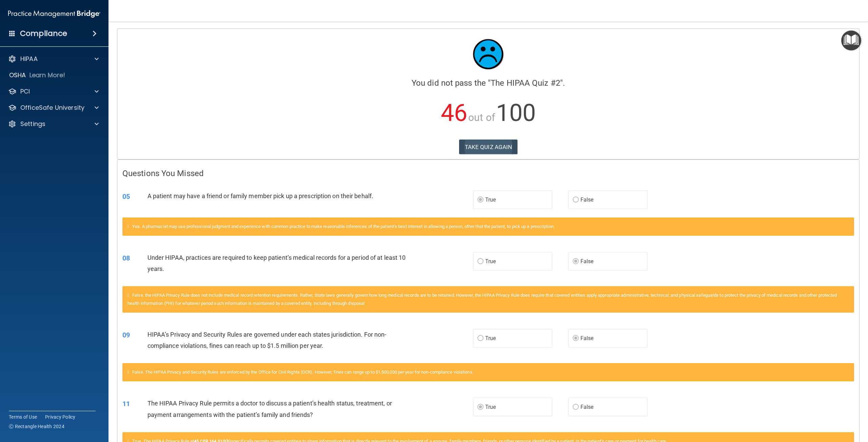 The height and width of the screenshot is (442, 868). I want to click on a: Settings, so click(53, 124).